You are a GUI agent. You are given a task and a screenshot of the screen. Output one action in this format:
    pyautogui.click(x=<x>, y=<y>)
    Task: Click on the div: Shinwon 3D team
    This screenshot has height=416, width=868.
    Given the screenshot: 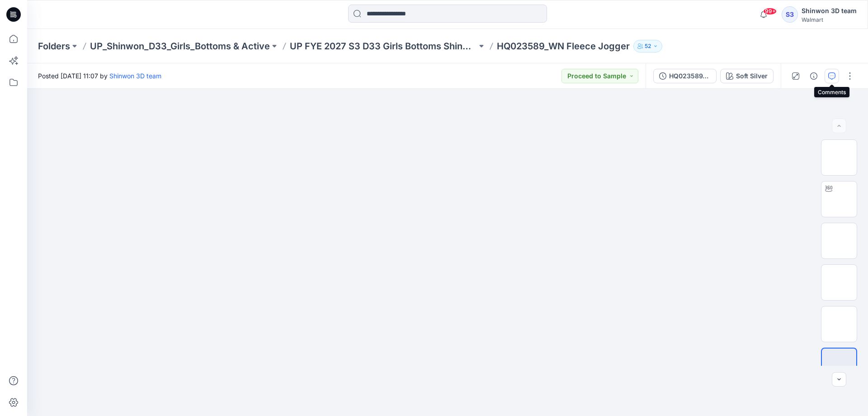 What is the action you would take?
    pyautogui.click(x=829, y=11)
    